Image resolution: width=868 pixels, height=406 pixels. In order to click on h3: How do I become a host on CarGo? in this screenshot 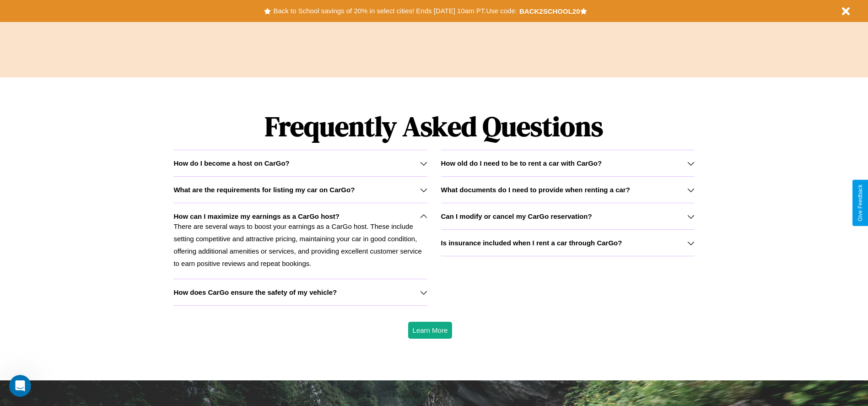, I will do `click(231, 163)`.